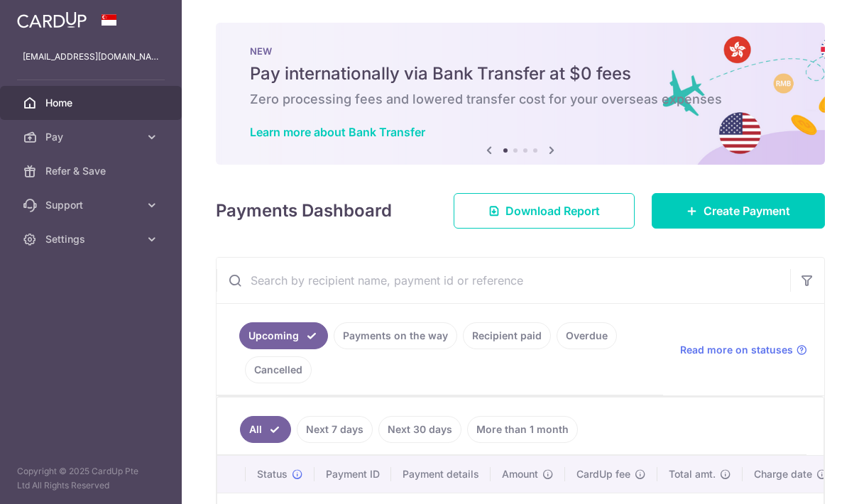 The width and height of the screenshot is (859, 504). What do you see at coordinates (521, 74) in the screenshot?
I see `h5: Pay internationally via Bank Transfer at $0 fees` at bounding box center [521, 74].